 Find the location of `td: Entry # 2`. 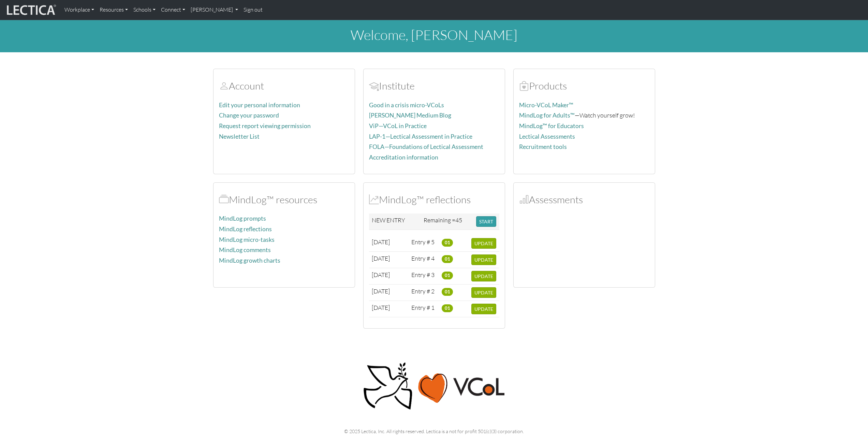

td: Entry # 2 is located at coordinates (423, 293).